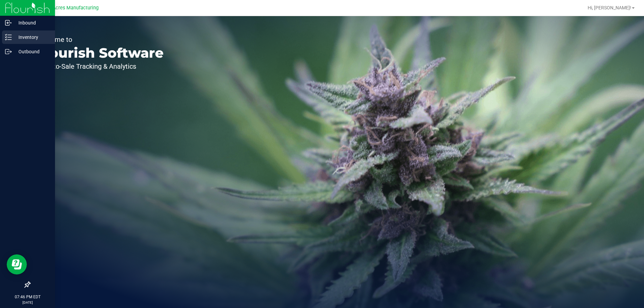 The image size is (644, 308). I want to click on p: Outbound, so click(32, 51).